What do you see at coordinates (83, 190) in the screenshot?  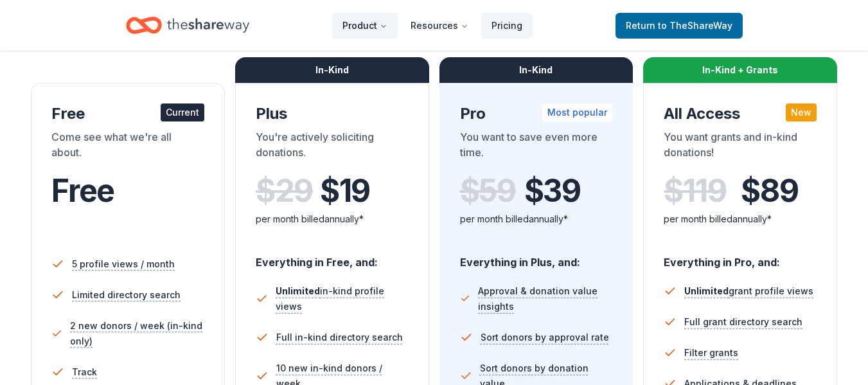 I see `span: Free` at bounding box center [83, 190].